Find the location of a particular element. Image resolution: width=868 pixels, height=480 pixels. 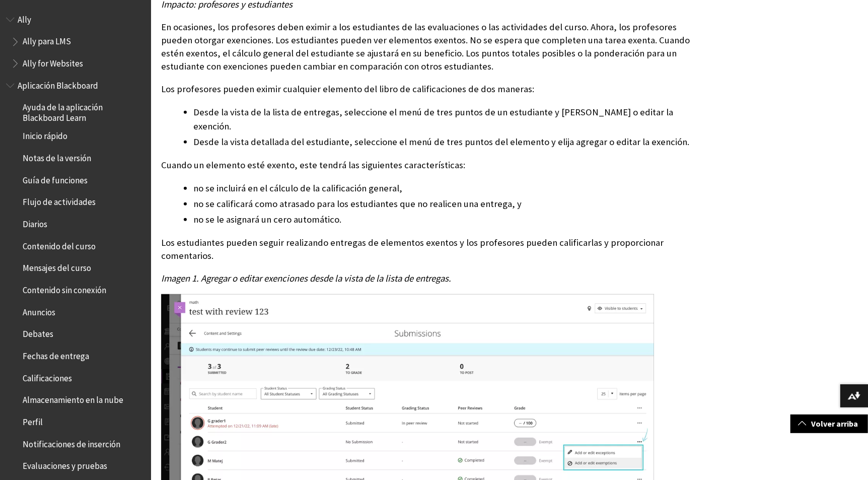

li: Desde la vista de la lista de entregas, seleccione el menú de tres puntos de un estudiante y [PER... is located at coordinates (451, 119).